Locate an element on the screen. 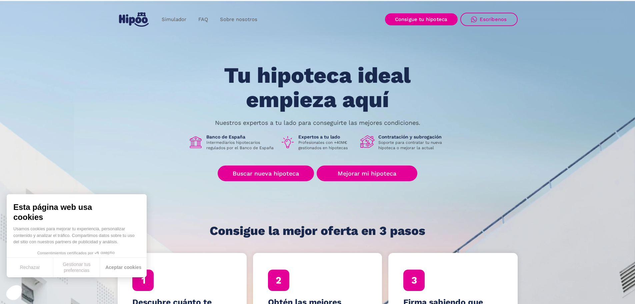 This screenshot has width=635, height=304. h1: Expertos a tu lado is located at coordinates (327, 137).